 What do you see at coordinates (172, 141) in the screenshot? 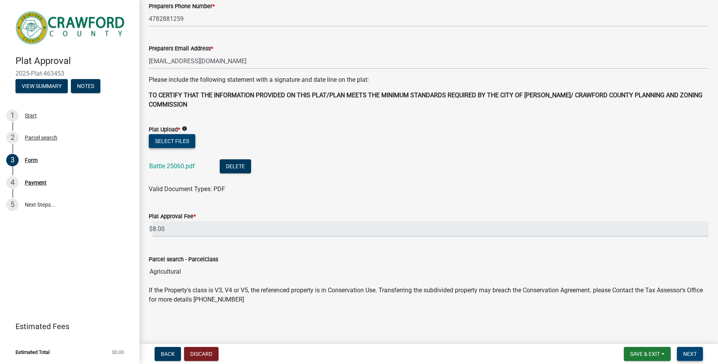
I see `button: Select files` at bounding box center [172, 141].